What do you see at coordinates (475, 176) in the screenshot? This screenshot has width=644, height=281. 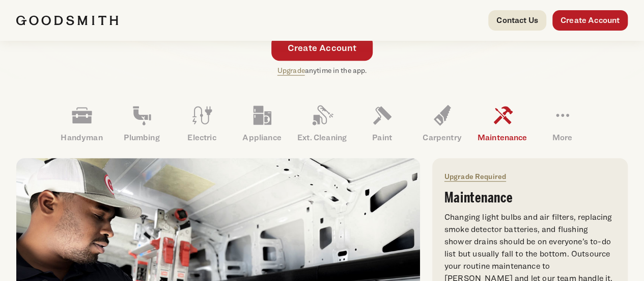 I see `a: Upgrade Required` at bounding box center [475, 176].